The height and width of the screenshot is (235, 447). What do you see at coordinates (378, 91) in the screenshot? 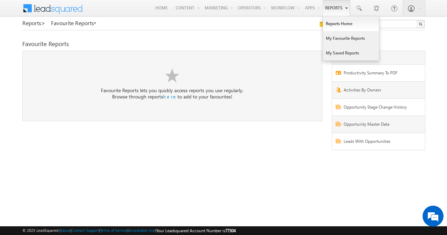
I see `a: Activities By Owners` at bounding box center [378, 91].